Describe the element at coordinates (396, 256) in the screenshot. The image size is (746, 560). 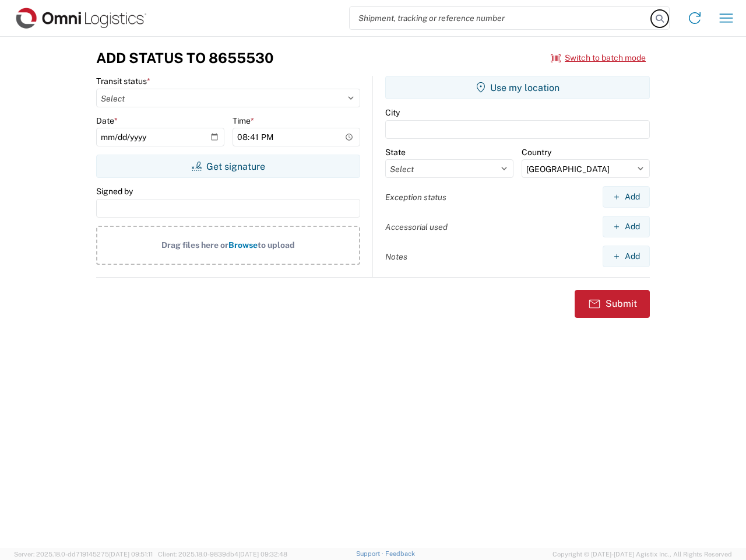
I see `label: Notes` at that location.